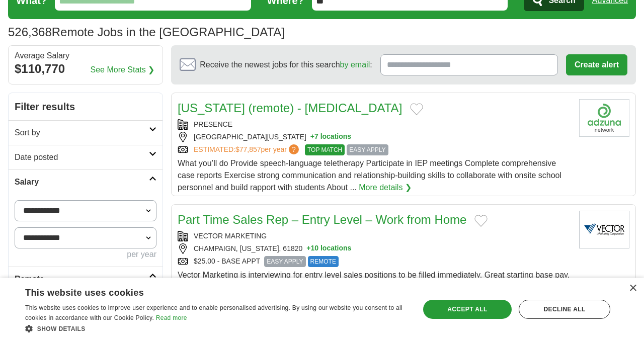  I want to click on a: Remote, so click(86, 279).